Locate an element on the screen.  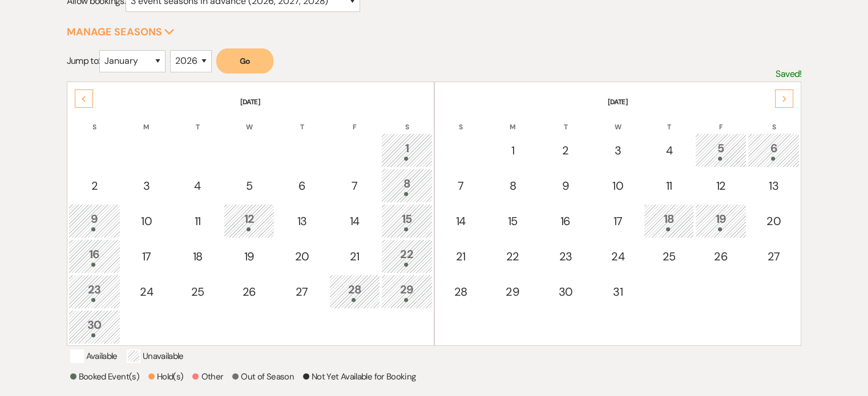
p: Not Yet Available for Booking is located at coordinates (359, 376).